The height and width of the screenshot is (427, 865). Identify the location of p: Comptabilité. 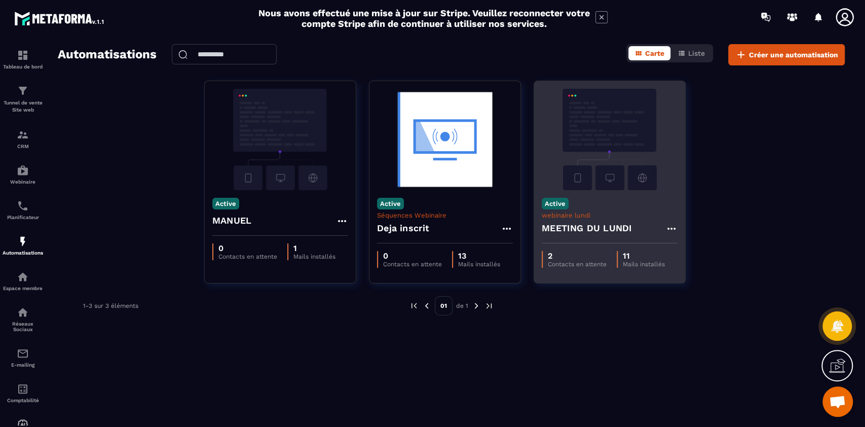
(23, 400).